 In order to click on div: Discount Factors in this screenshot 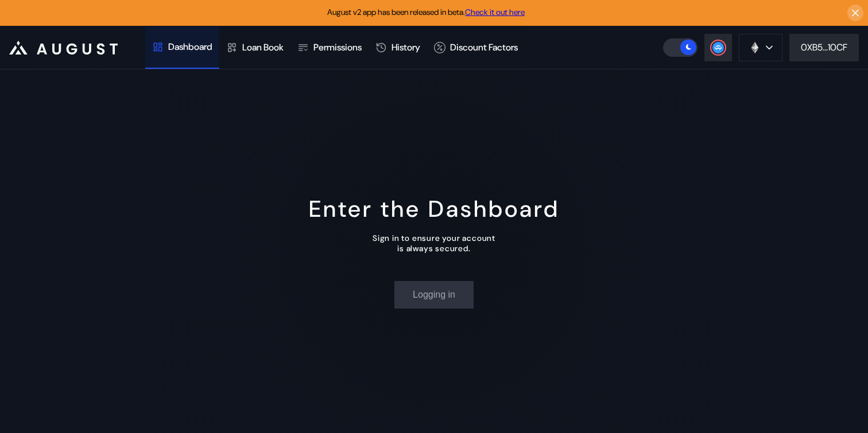, I will do `click(484, 47)`.